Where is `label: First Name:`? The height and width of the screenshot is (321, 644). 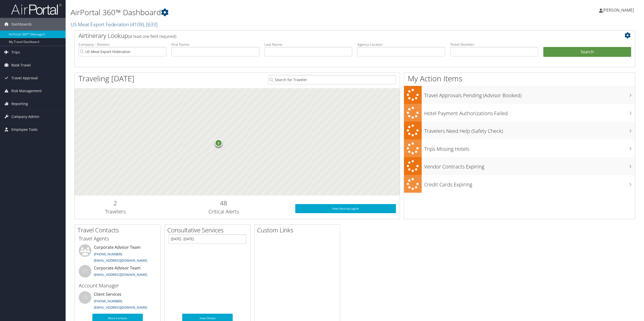 label: First Name: is located at coordinates (215, 44).